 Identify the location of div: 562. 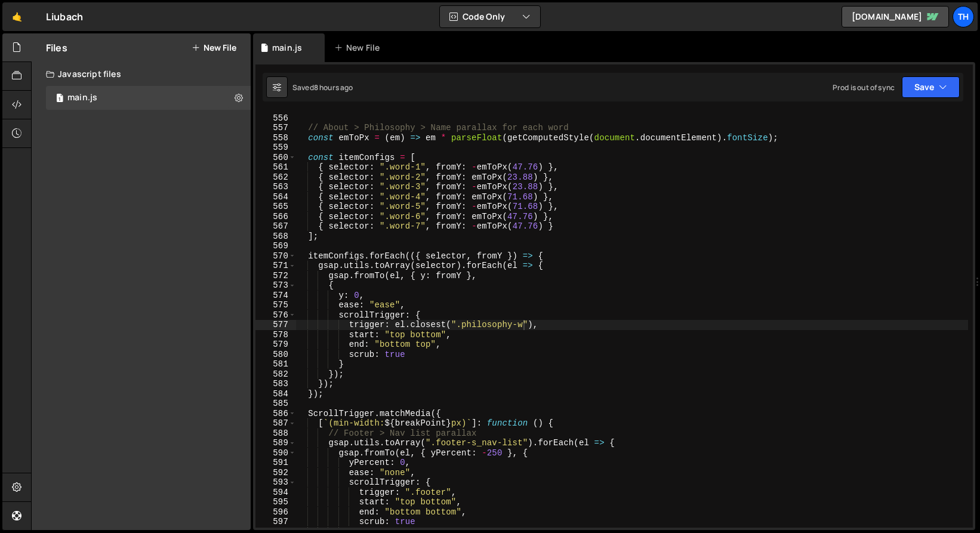
(276, 177).